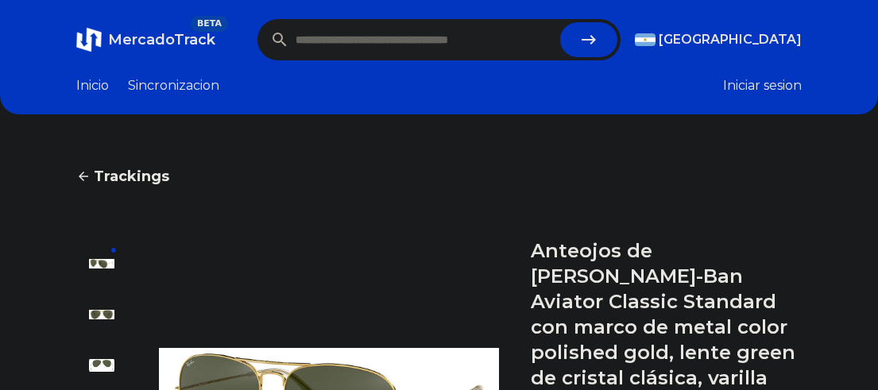 The height and width of the screenshot is (390, 878). I want to click on a: Sincronizacion, so click(173, 86).